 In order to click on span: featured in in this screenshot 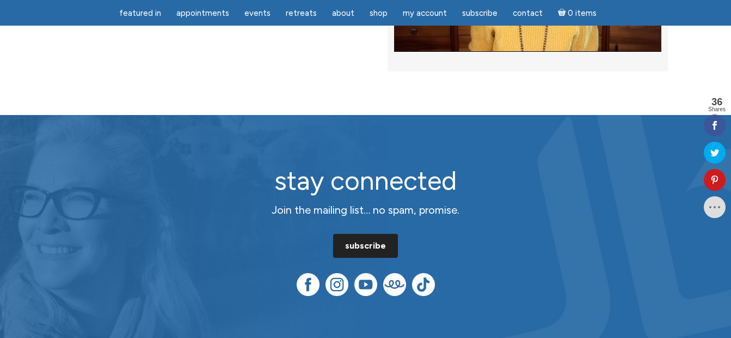, I will do `click(140, 13)`.